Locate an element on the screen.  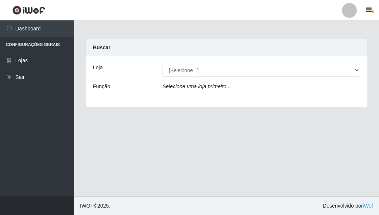
span: IWOF is located at coordinates (87, 205).